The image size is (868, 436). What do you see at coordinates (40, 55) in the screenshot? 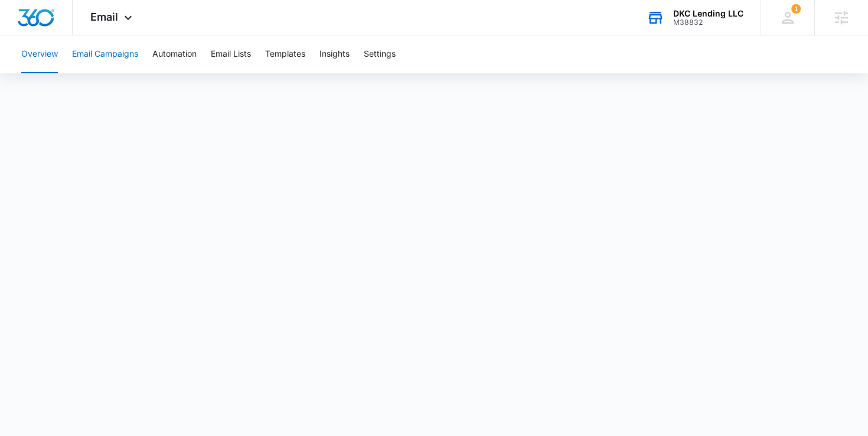
I see `button: Overview` at bounding box center [40, 55].